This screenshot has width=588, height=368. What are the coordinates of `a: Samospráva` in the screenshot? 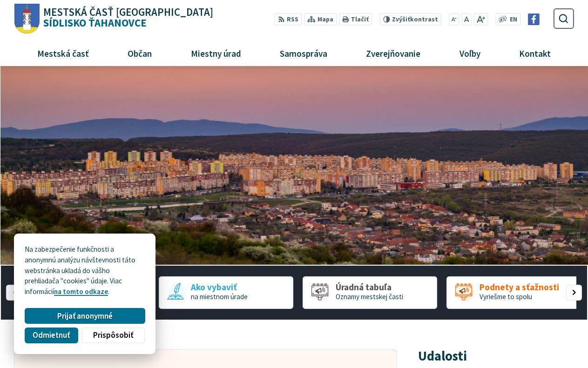 It's located at (304, 53).